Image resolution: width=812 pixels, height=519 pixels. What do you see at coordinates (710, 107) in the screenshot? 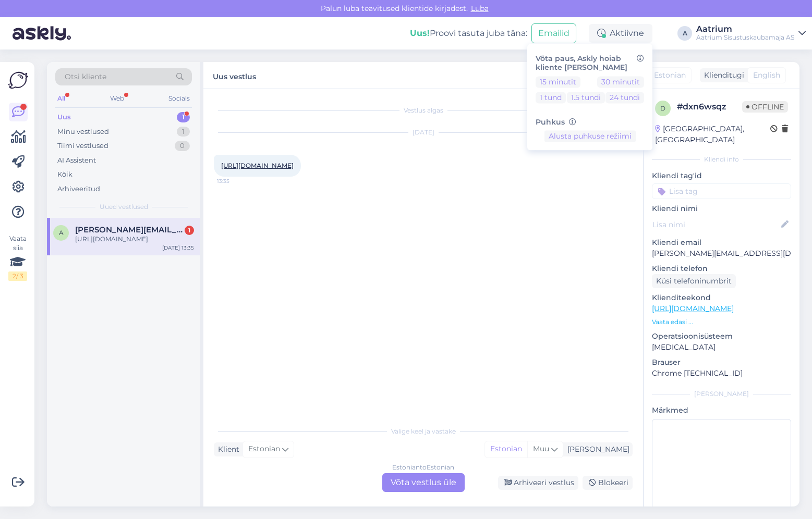
I see `div: # dxn6wsqz` at bounding box center [710, 107].